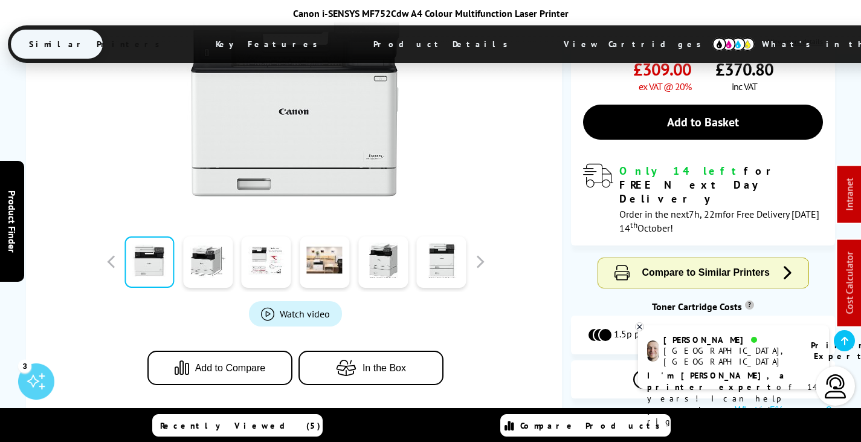 Image resolution: width=861 pixels, height=442 pixels. Describe the element at coordinates (593, 425) in the screenshot. I see `span: Compare Products` at that location.